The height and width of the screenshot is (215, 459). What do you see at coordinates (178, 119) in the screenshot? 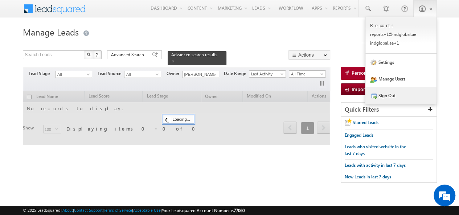
I see `div: Loading...` at bounding box center [178, 119].